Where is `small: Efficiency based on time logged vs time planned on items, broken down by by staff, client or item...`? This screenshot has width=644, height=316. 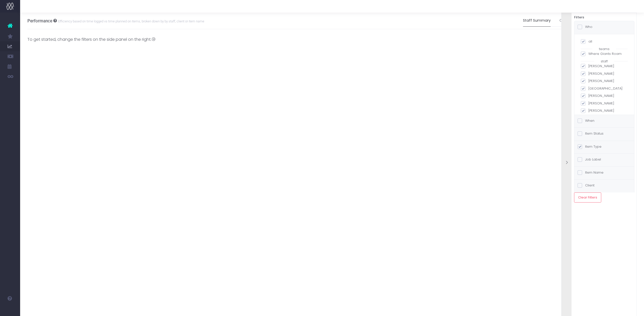
small: Efficiency based on time logged vs time planned on items, broken down by by staff, client or item... is located at coordinates (130, 21).